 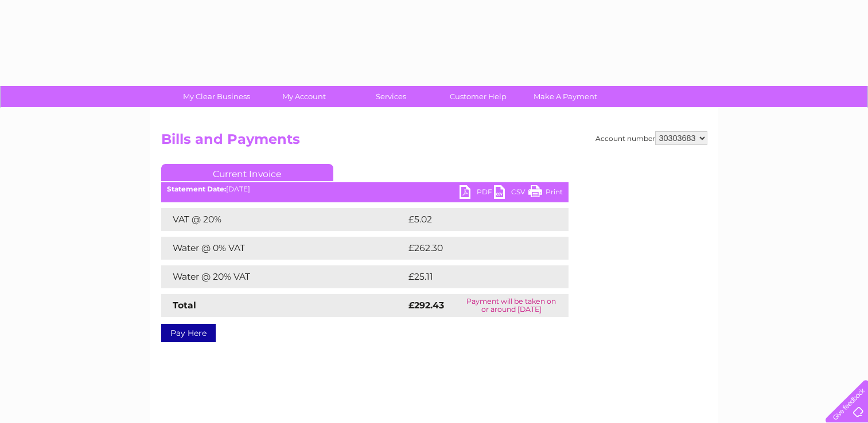 What do you see at coordinates (651, 138) in the screenshot?
I see `div: Account number` at bounding box center [651, 138].